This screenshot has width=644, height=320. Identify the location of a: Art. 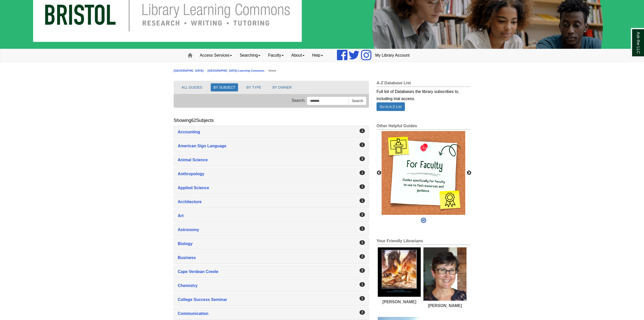
(272, 215).